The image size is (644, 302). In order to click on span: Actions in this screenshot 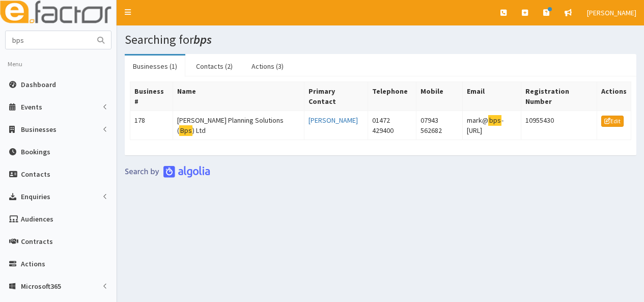, I will do `click(33, 264)`.